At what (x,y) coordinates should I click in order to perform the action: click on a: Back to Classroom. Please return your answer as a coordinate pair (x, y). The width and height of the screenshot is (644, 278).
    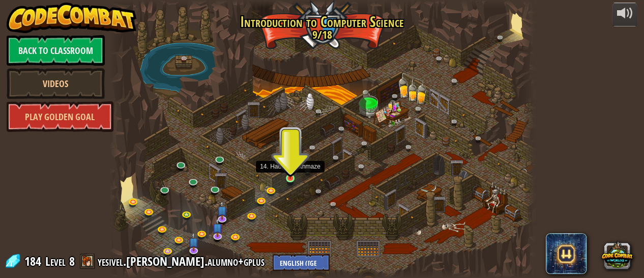
    Looking at the image, I should click on (55, 51).